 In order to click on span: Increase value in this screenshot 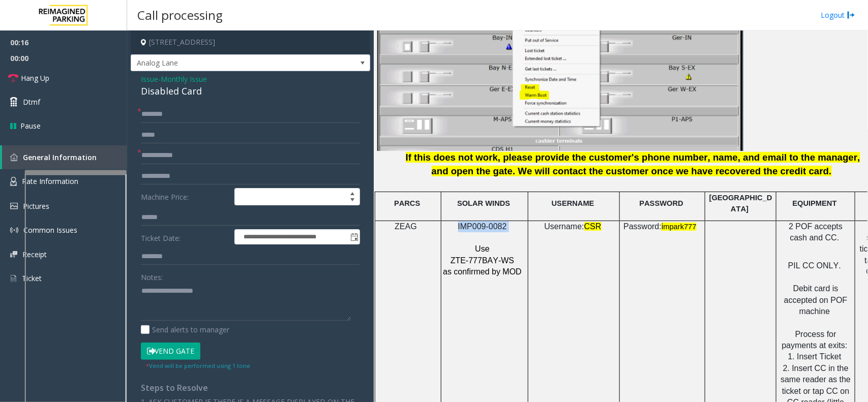, I will do `click(353, 193)`.